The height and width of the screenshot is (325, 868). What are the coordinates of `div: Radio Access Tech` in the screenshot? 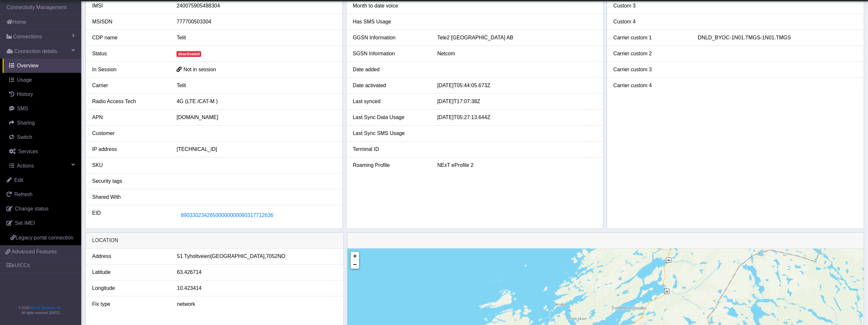 It's located at (129, 101).